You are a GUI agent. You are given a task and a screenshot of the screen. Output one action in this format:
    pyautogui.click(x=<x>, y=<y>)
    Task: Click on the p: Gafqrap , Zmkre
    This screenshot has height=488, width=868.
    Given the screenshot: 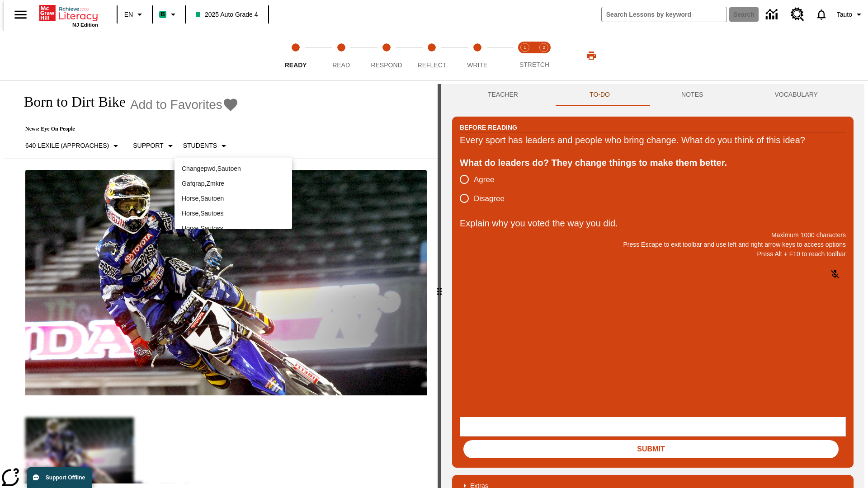 What is the action you would take?
    pyautogui.click(x=234, y=183)
    